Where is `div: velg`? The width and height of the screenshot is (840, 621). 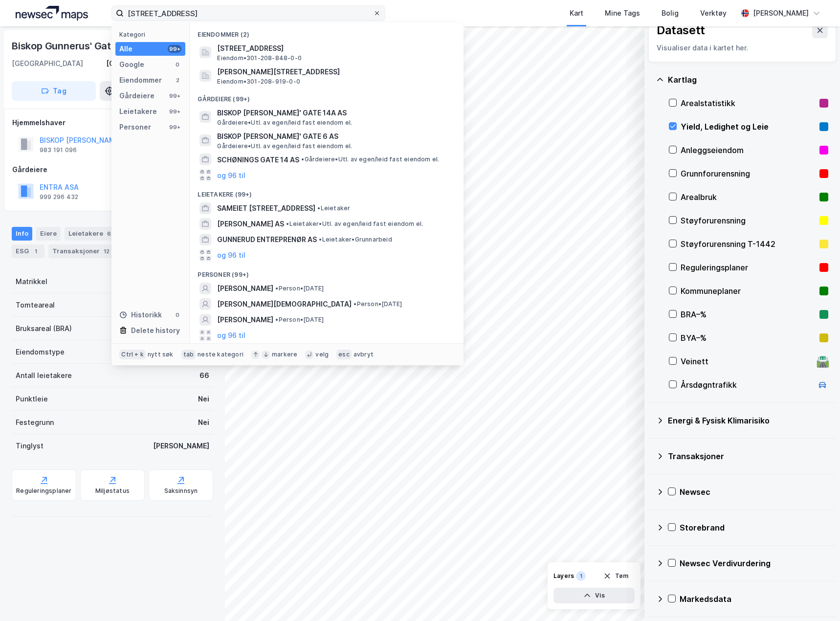
div: velg is located at coordinates (322, 355).